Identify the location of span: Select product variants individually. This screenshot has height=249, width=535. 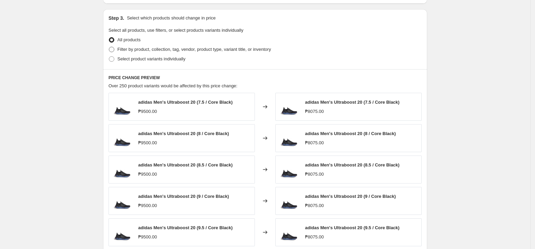
(151, 59).